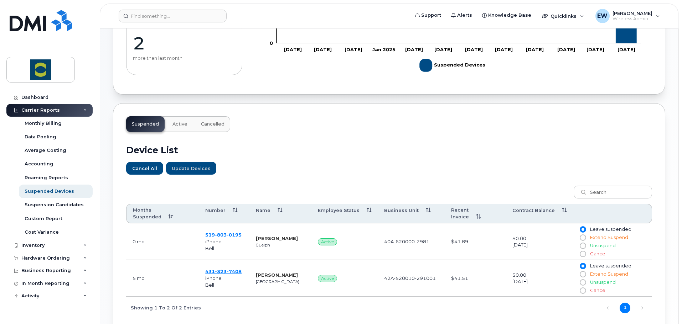 The height and width of the screenshot is (324, 682). Describe the element at coordinates (163, 308) in the screenshot. I see `div: Showing 1 to 2 of 2 entries` at that location.